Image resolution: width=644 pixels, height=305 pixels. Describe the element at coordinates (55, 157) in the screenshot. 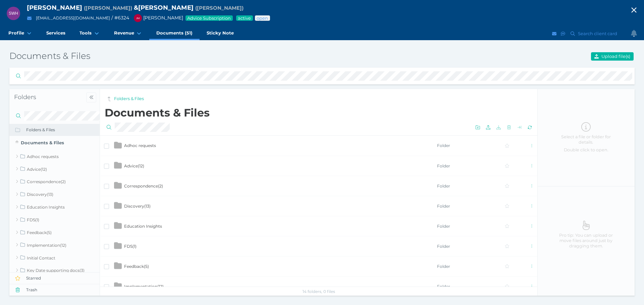

I see `a: Adhoc requests` at that location.